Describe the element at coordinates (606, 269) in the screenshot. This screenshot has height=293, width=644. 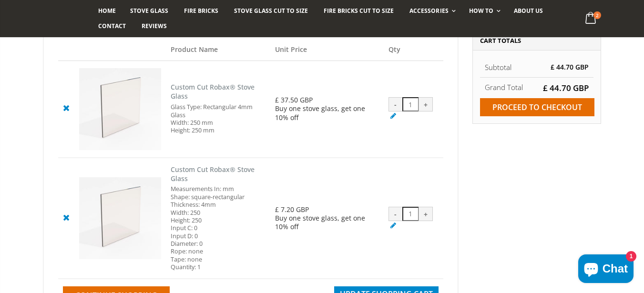
I see `inbox-online-store-chat: Shopify online store chat` at that location.